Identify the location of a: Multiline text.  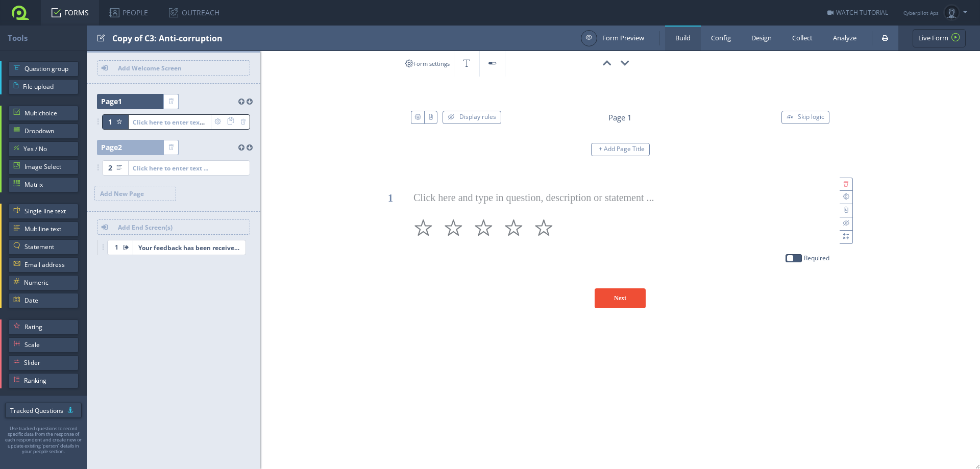
(43, 229).